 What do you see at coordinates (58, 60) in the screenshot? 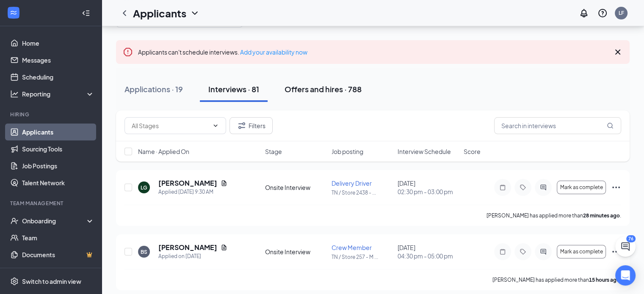
I see `a: Messages` at bounding box center [58, 60].